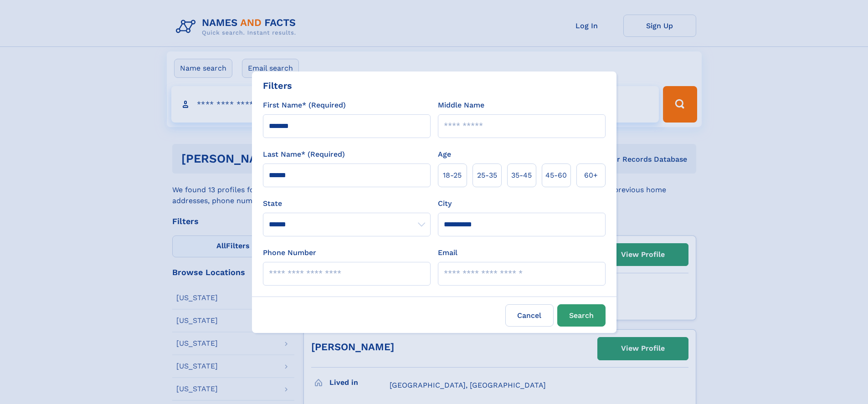  Describe the element at coordinates (347, 203) in the screenshot. I see `label: State` at that location.